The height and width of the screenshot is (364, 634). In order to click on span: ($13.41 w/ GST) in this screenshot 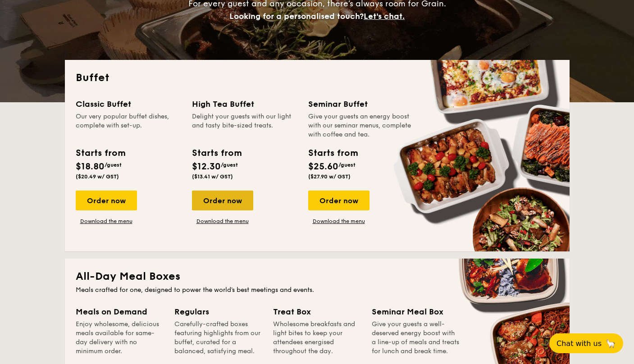, I will do `click(212, 177)`.